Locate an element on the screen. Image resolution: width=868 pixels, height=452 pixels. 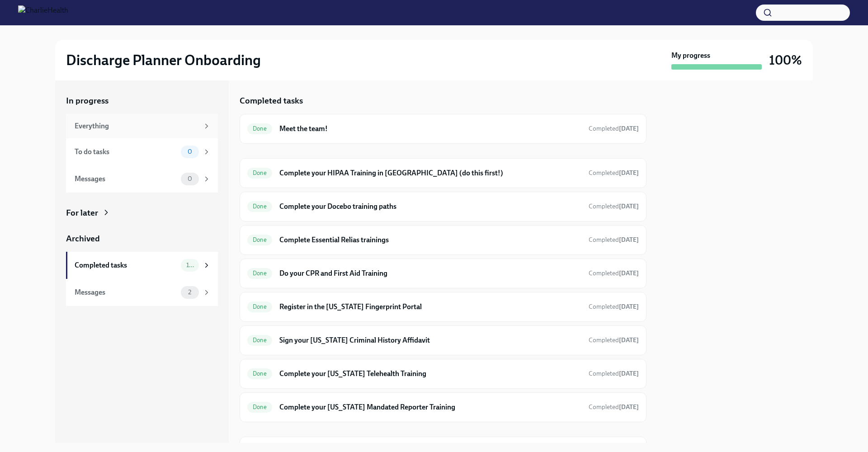
div: To do tasks is located at coordinates (126, 152).